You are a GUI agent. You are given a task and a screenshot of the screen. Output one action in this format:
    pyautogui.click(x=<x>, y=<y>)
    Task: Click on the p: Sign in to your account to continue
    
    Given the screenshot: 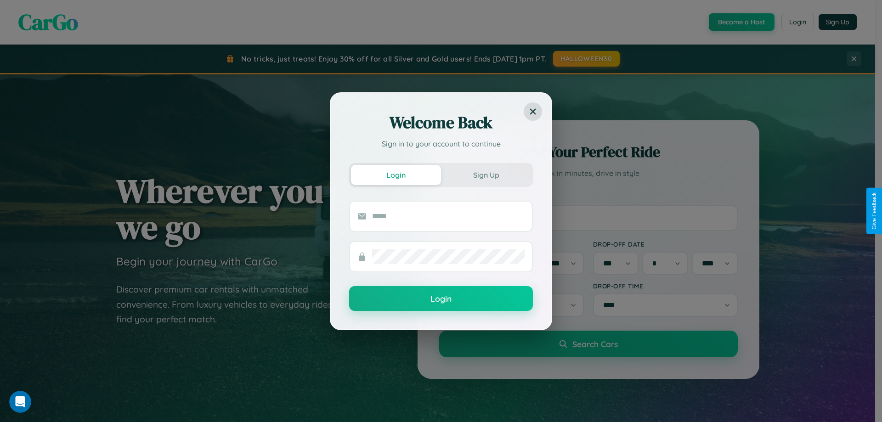 What is the action you would take?
    pyautogui.click(x=441, y=144)
    